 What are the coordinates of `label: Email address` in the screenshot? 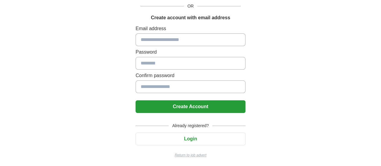 It's located at (190, 29).